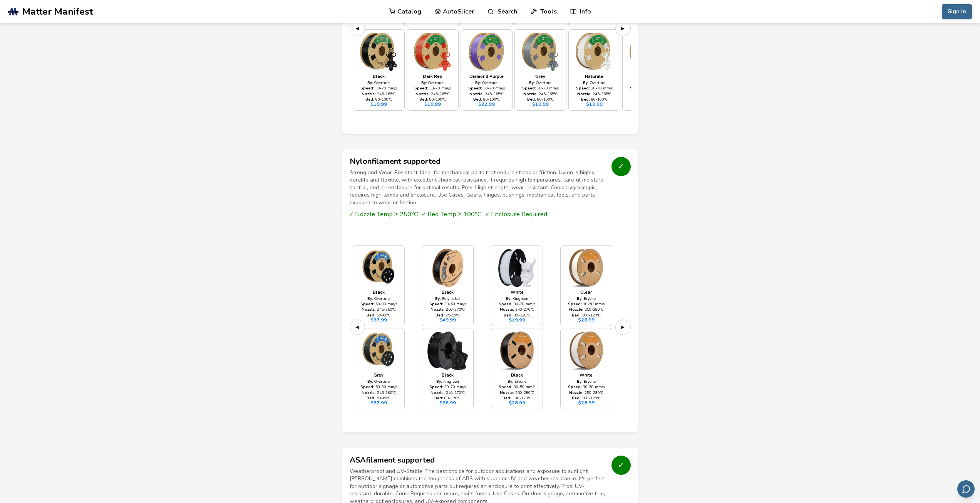  What do you see at coordinates (379, 52) in the screenshot?
I see `img: ABS - Black` at bounding box center [379, 52].